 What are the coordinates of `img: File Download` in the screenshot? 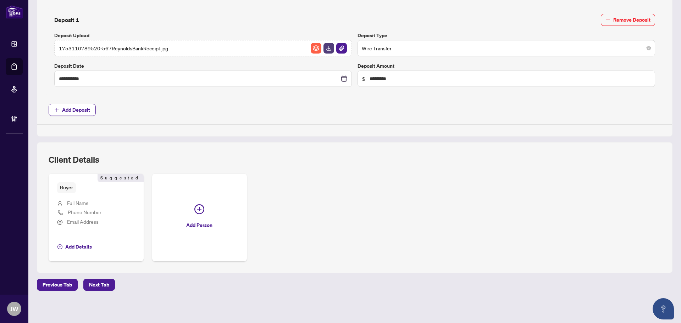 It's located at (329, 48).